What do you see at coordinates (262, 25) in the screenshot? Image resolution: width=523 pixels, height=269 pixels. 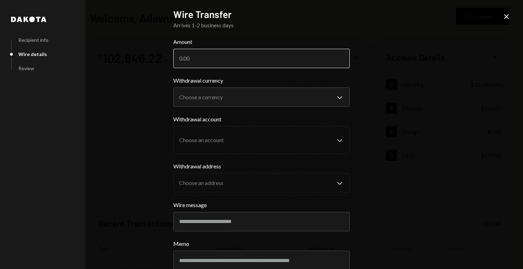 I see `div: Arrives 1-2 business days` at bounding box center [262, 25].